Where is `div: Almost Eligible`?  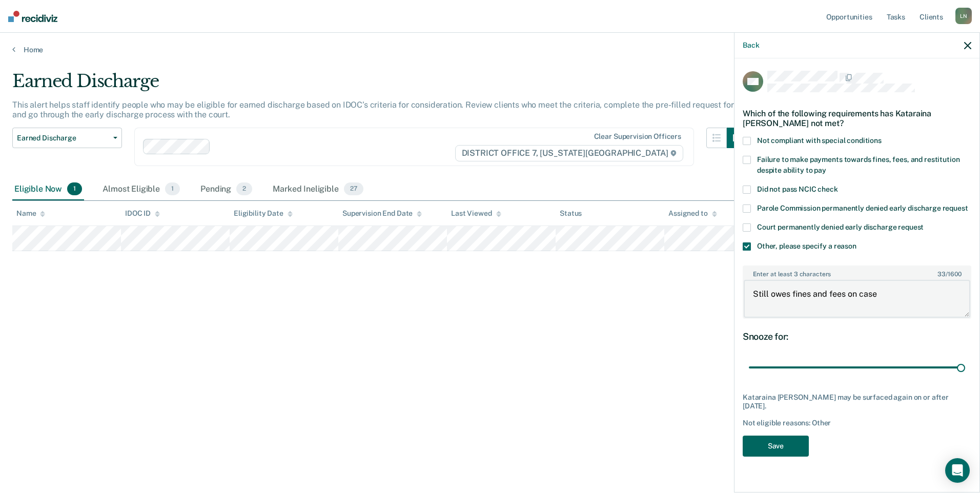
div: Almost Eligible is located at coordinates (141, 189).